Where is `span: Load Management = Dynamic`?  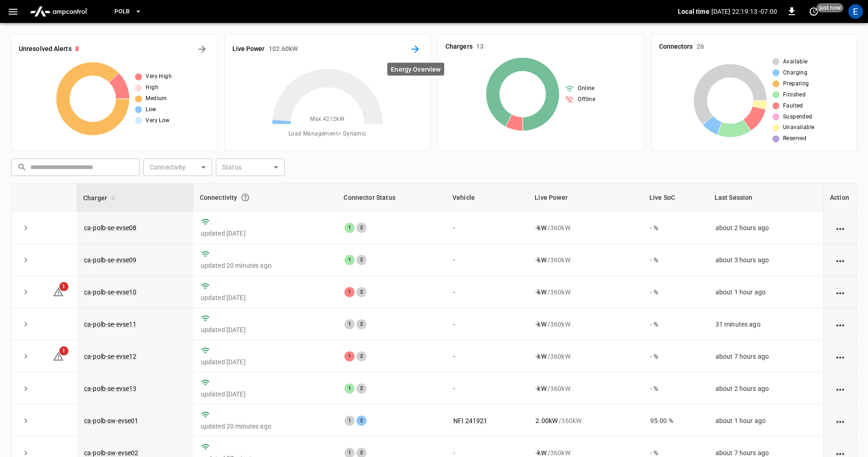 span: Load Management = Dynamic is located at coordinates (327, 134).